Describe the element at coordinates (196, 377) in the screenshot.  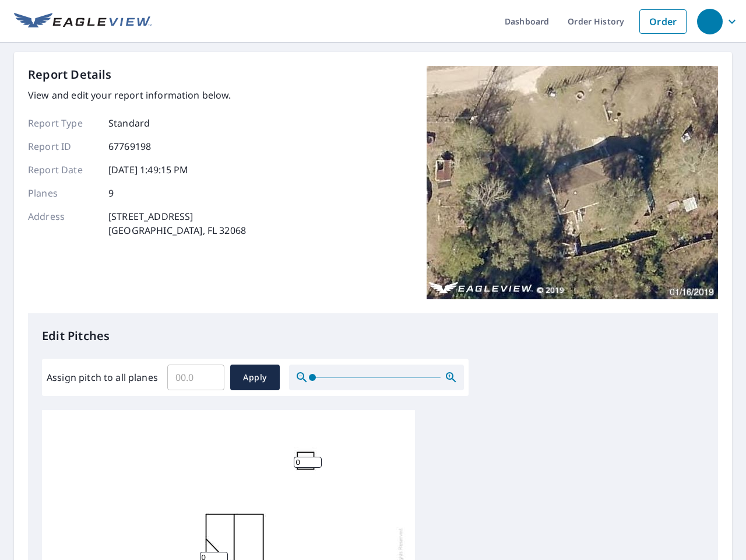
I see `input: 00.0` at that location.